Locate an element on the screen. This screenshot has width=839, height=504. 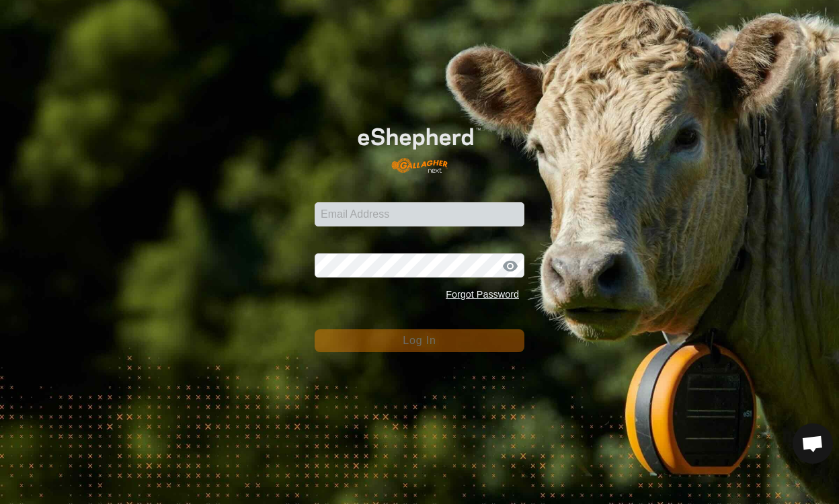
a: Open chat is located at coordinates (812, 443).